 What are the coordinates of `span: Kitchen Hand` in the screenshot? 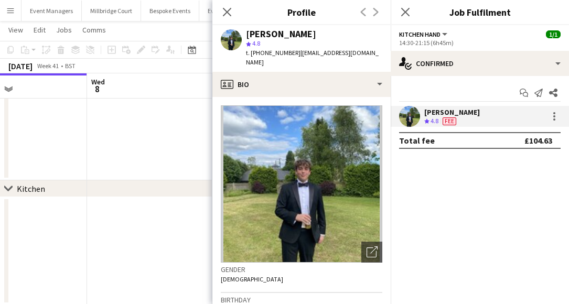 It's located at (419, 34).